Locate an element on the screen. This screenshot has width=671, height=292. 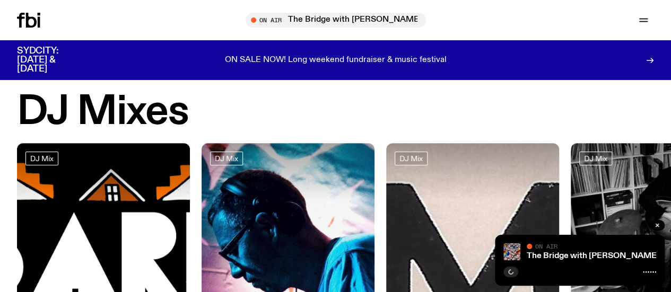
h2: DJ Mixes is located at coordinates (102, 112).